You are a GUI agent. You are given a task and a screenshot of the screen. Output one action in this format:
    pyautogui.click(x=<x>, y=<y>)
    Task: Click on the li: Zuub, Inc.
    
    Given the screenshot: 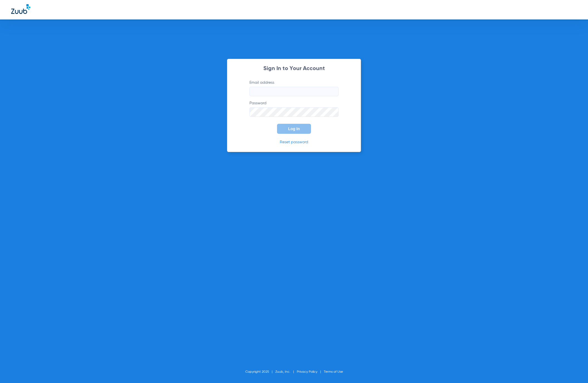 What is the action you would take?
    pyautogui.click(x=286, y=372)
    